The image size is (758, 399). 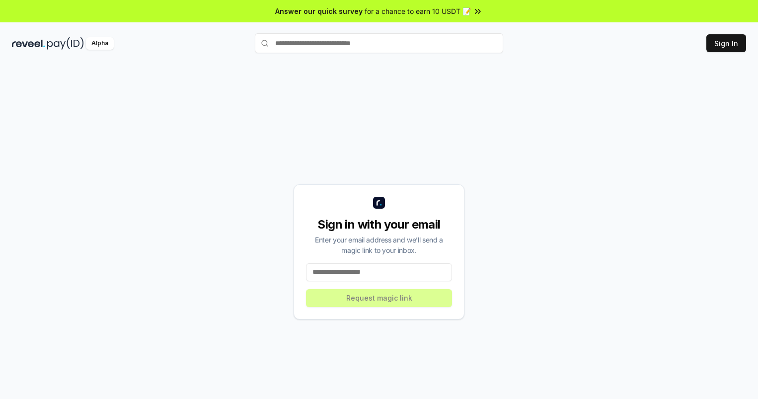 I want to click on div: Enter your email address and we’ll send a magic link to your inbox., so click(x=379, y=245).